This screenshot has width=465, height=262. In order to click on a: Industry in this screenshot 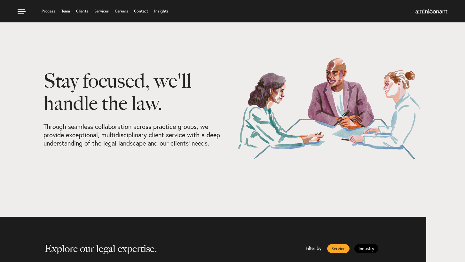, I will do `click(366, 248)`.